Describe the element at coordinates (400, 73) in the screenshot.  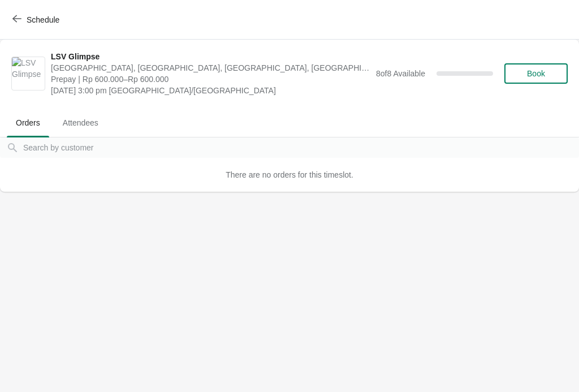
I see `span: 8 of 8 Available` at that location.